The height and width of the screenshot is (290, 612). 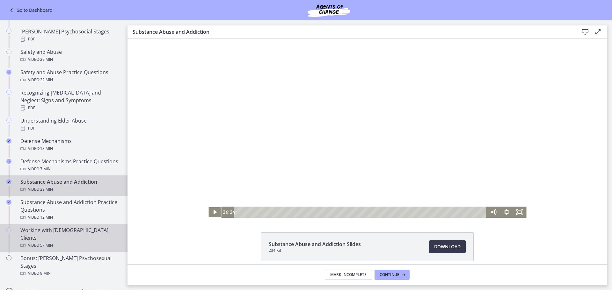 I want to click on span: · 7 min, so click(x=45, y=169).